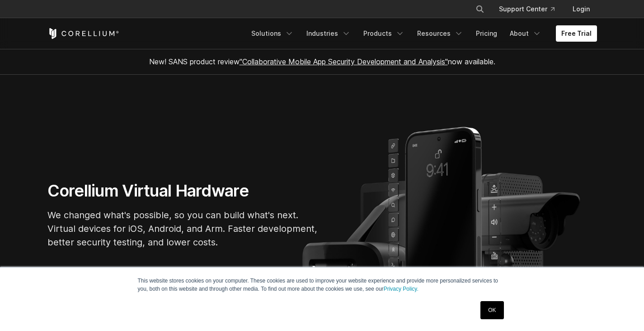  I want to click on a: Corellium Home, so click(83, 33).